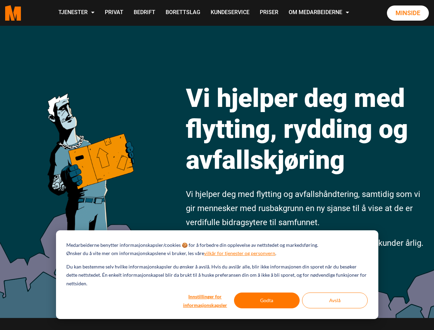 This screenshot has width=434, height=330. What do you see at coordinates (183, 13) in the screenshot?
I see `a: Borettslag` at bounding box center [183, 13].